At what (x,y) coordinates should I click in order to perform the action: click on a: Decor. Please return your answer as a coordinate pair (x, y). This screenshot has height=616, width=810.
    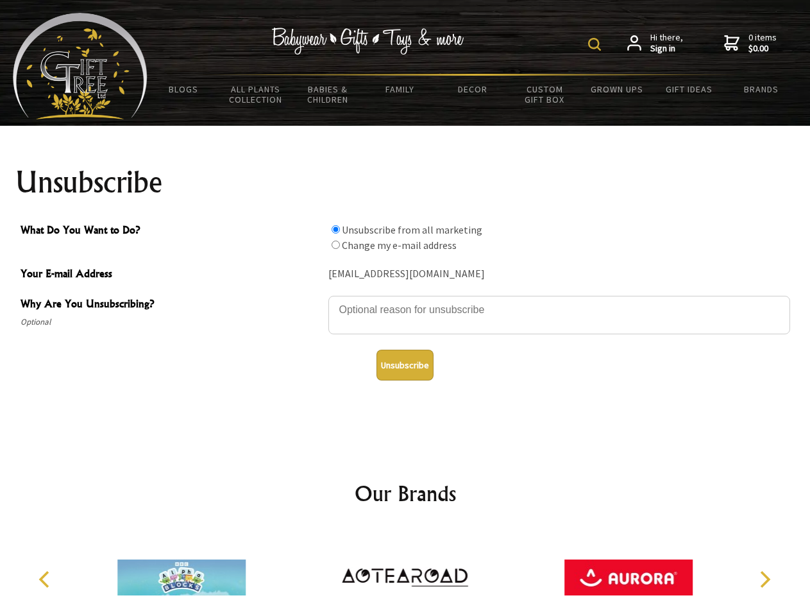
    Looking at the image, I should click on (472, 89).